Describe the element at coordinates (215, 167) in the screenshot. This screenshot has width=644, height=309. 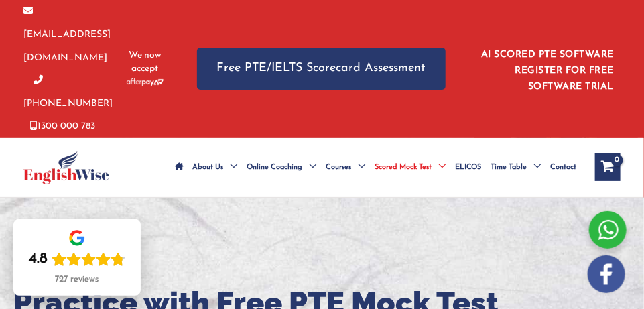
I see `a: About UsMenu Toggle` at that location.